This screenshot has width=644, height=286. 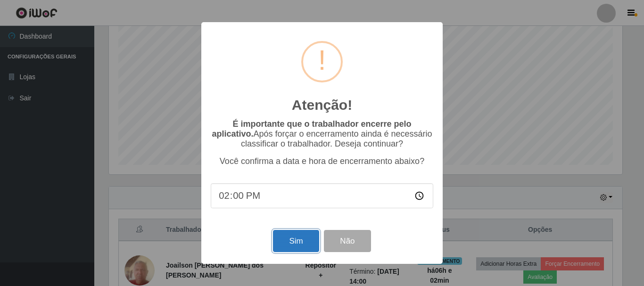 I want to click on b: É importante que o trabalhador encerre pelo aplicativo., so click(x=311, y=129).